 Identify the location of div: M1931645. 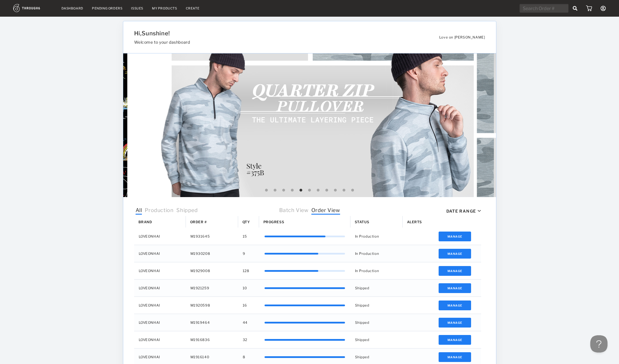
(212, 236).